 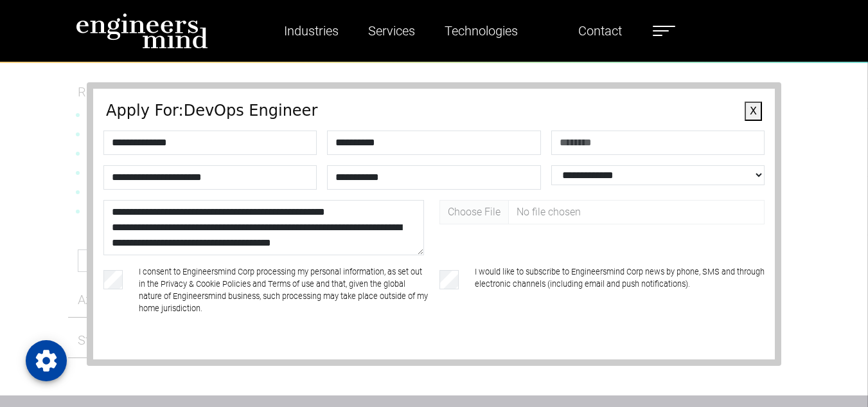 I want to click on label: I would like to subscribe to Engineersmind Corp news by phone, SMS and through electronic channel..., so click(x=620, y=290).